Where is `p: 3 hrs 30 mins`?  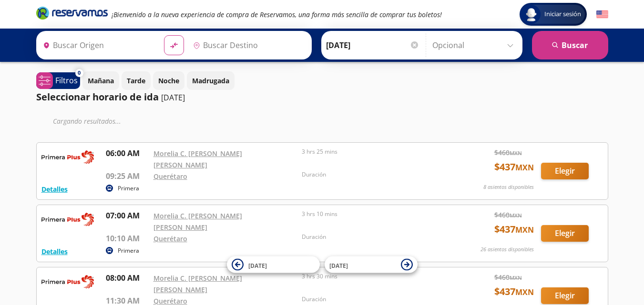
p: 3 hrs 30 mins is located at coordinates (374, 277).